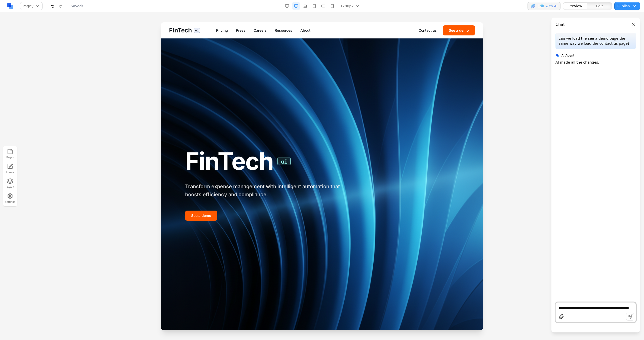  I want to click on button: Layout, so click(10, 184).